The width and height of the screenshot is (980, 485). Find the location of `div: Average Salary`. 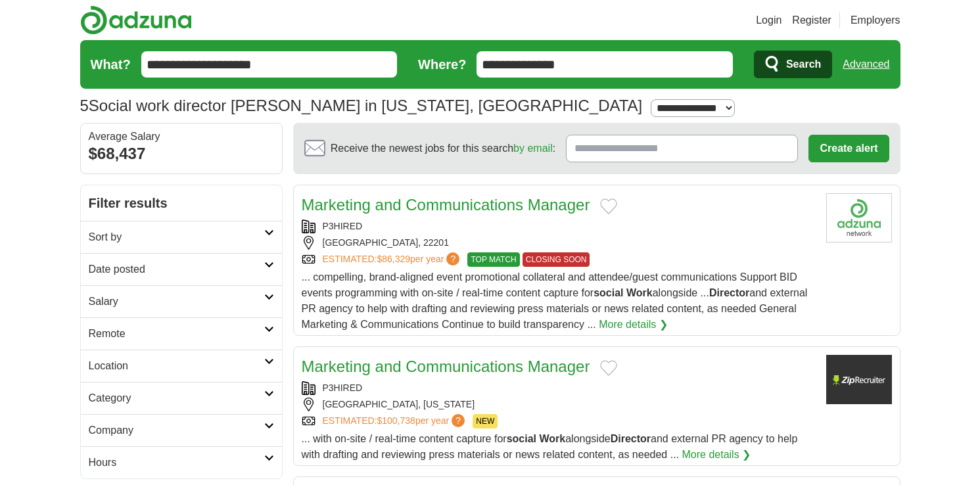

div: Average Salary is located at coordinates (181, 137).